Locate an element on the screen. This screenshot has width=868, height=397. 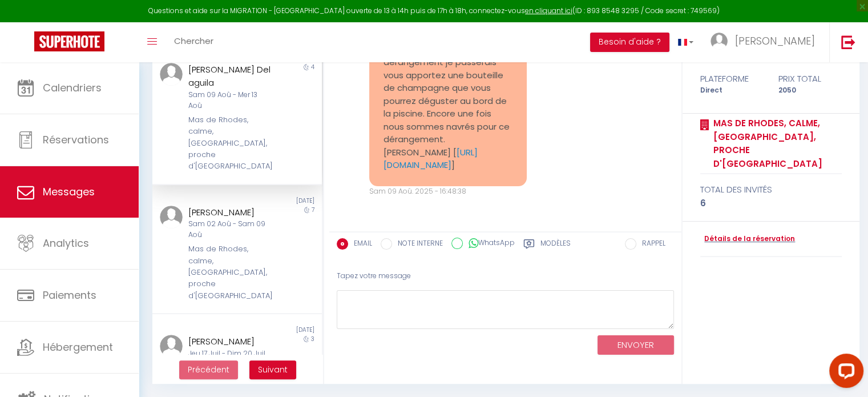
img: logout is located at coordinates (848, 42).